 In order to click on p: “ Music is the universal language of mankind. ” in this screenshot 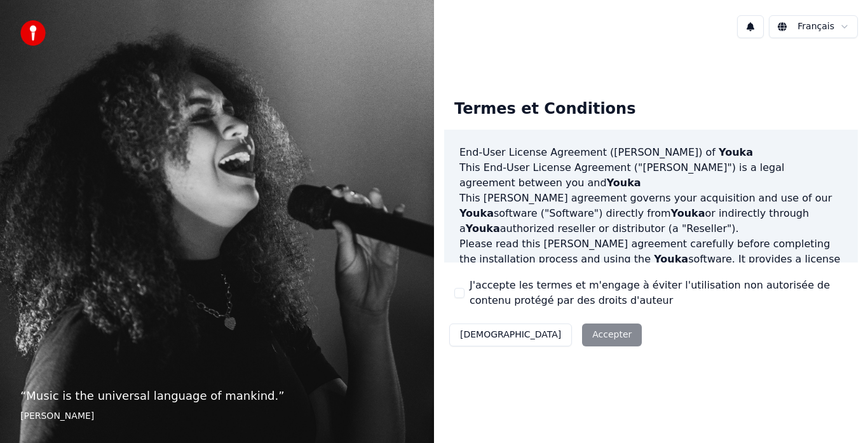, I will do `click(216, 396)`.